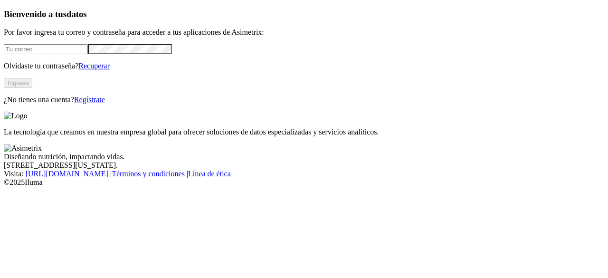 This screenshot has height=278, width=608. I want to click on p: La tecnología que creamos en nuestra empresa global para ofrecer soluciones de datos especializad..., so click(304, 132).